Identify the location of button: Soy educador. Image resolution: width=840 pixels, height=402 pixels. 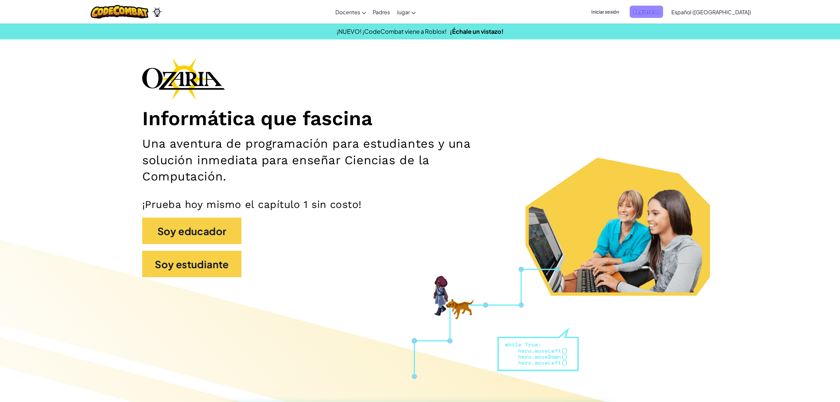
(192, 231).